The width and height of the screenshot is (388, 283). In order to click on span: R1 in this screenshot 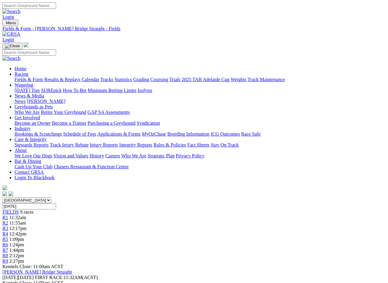, I will do `click(5, 218)`.